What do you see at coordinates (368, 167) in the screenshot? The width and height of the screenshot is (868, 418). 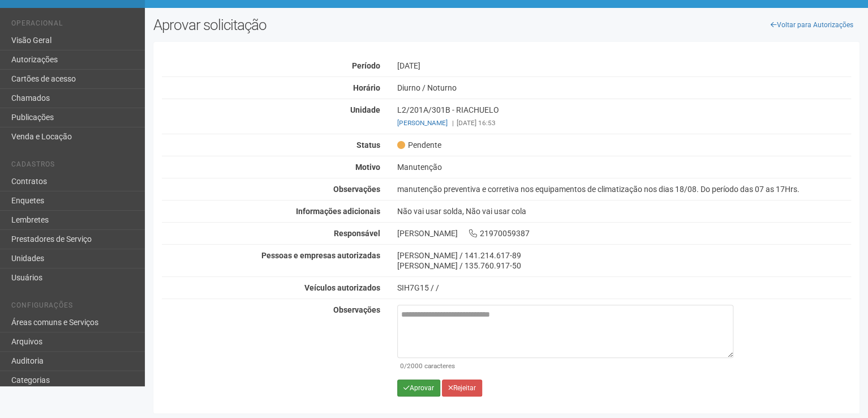 I see `strong: Motivo` at bounding box center [368, 167].